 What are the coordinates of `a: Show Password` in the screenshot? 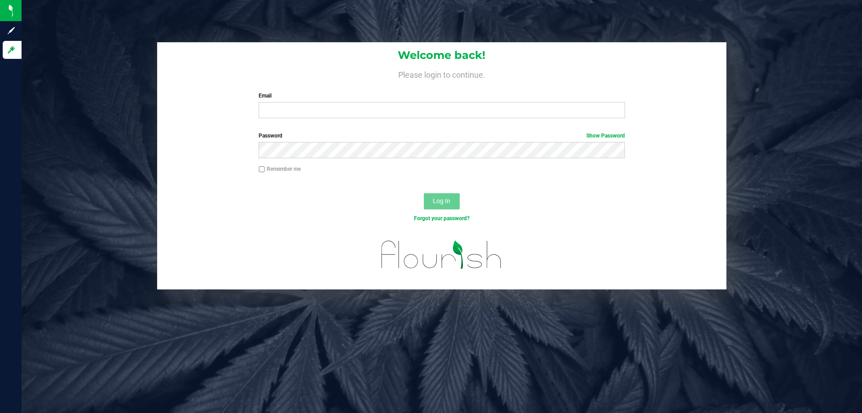 It's located at (606, 136).